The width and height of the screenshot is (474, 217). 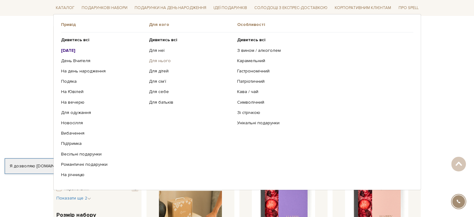 What do you see at coordinates (103, 133) in the screenshot?
I see `a: Вибачення` at bounding box center [103, 133].